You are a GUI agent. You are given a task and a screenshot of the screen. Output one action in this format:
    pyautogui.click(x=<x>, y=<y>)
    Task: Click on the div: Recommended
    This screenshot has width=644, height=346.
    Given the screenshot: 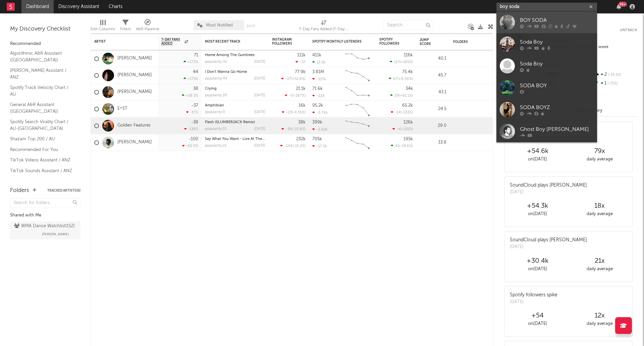 What is the action you would take?
    pyautogui.click(x=45, y=44)
    